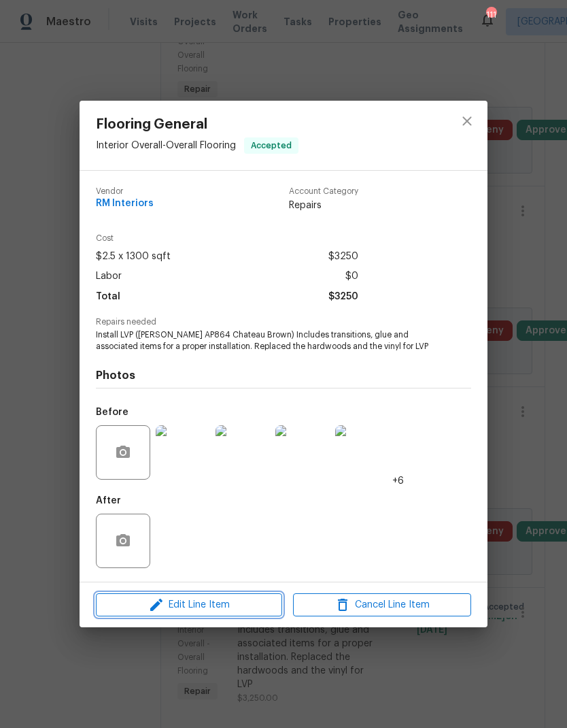  What do you see at coordinates (284, 322) in the screenshot?
I see `span: Repairs needed` at bounding box center [284, 322].